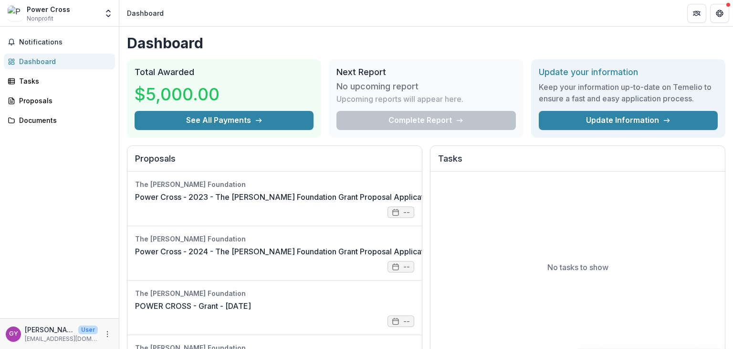 This screenshot has height=349, width=733. I want to click on h3: No upcoming report, so click(378, 86).